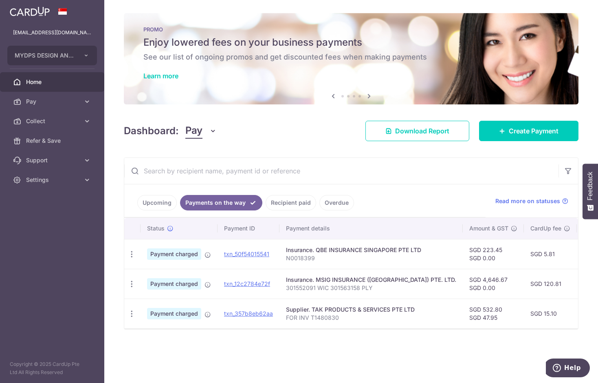  I want to click on p: 301552091 WIC 301563158 PLY, so click(371, 288).